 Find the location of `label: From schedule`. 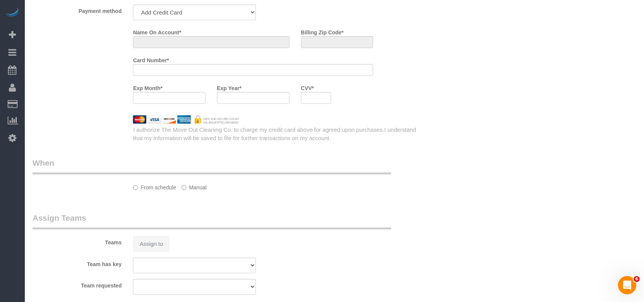

label: From schedule is located at coordinates (154, 186).